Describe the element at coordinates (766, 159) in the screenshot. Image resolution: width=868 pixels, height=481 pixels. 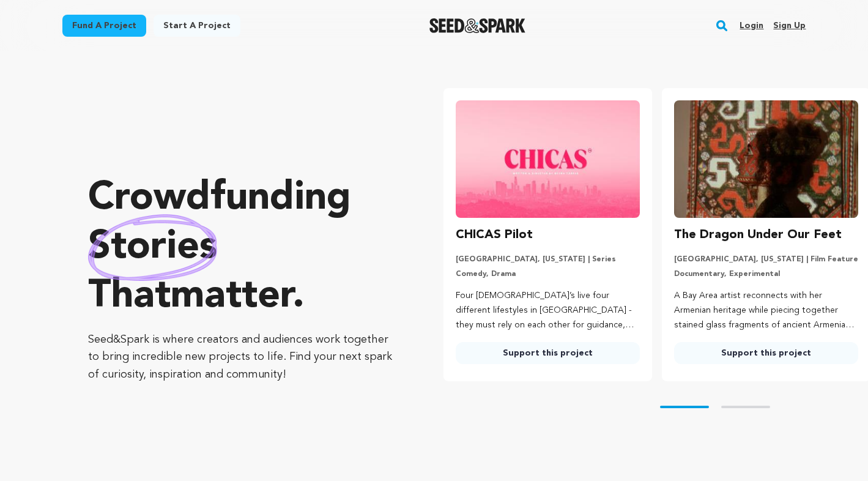
I see `img: The Dragon Under Our Feet image` at that location.